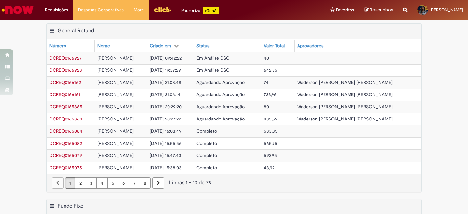 The width and height of the screenshot is (468, 214). What do you see at coordinates (211, 11) in the screenshot?
I see `p: +GenAi` at bounding box center [211, 11].